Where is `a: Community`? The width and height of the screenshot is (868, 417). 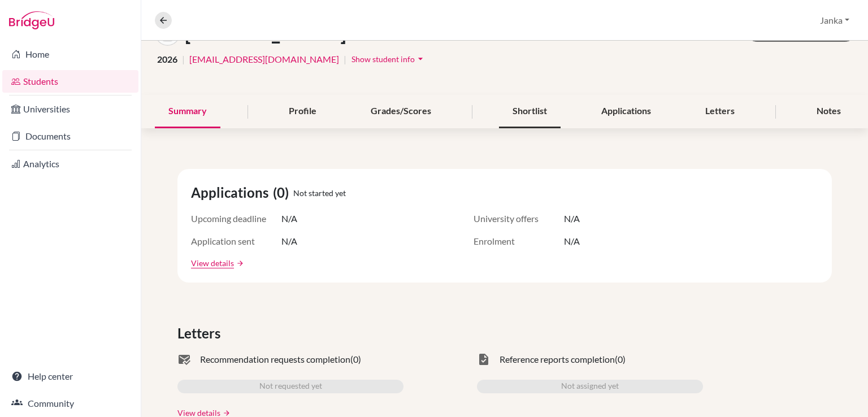
a: Community is located at coordinates (70, 404).